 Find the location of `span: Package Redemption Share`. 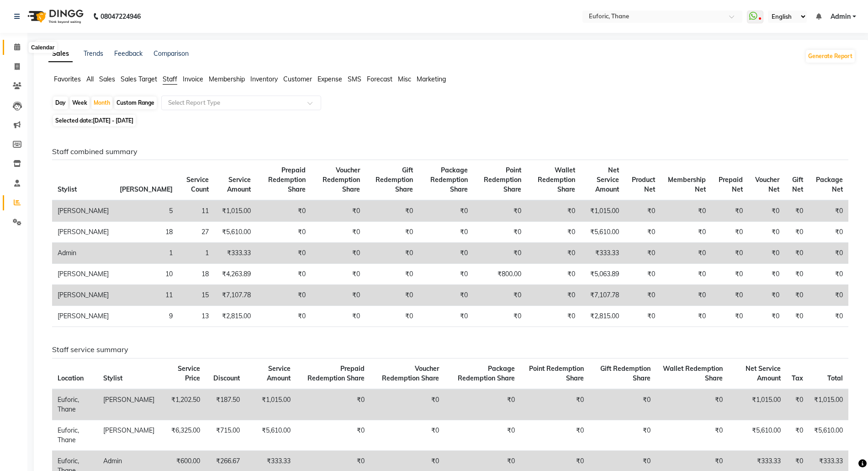

span: Package Redemption Share is located at coordinates (486, 373).